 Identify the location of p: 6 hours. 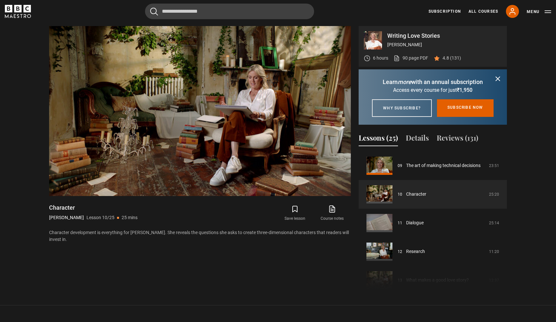
(381, 58).